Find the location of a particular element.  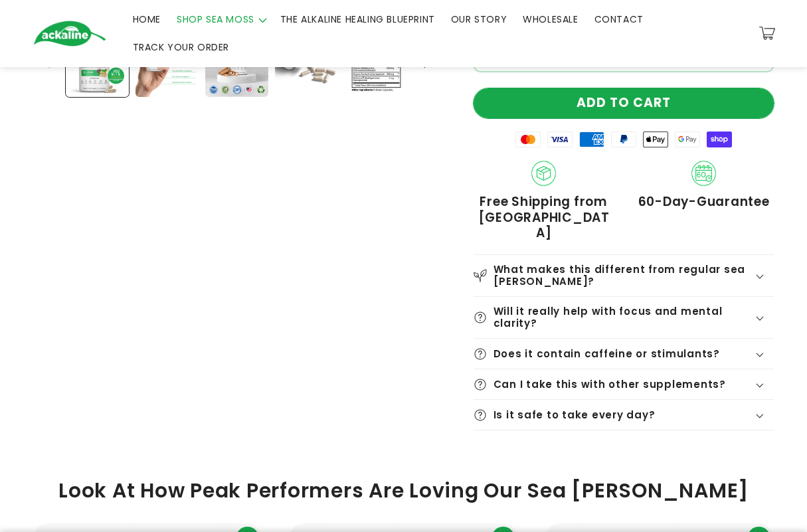

span: TRACK YOUR ORDER is located at coordinates (181, 47).